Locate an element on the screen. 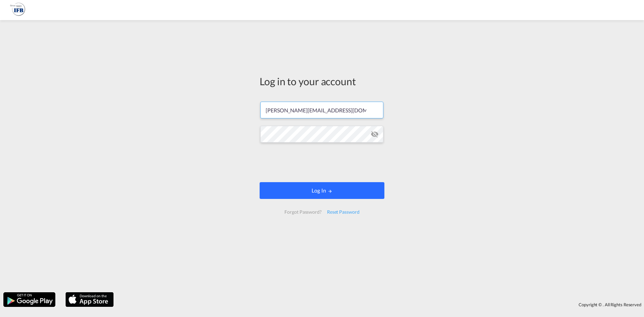 The width and height of the screenshot is (644, 317). img: google.png is located at coordinates (29, 300).